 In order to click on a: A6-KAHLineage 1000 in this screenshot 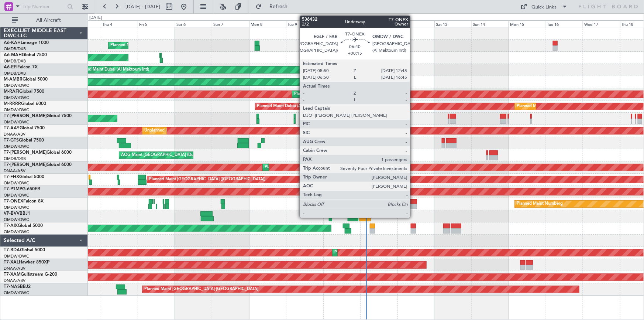, I will do `click(26, 43)`.